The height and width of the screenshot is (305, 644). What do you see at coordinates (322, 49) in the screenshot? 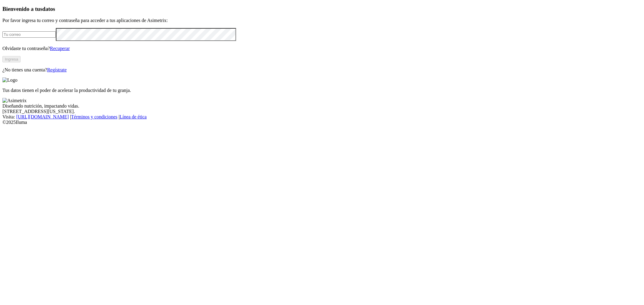
I see `p: Olvidaste tu contraseña?` at bounding box center [322, 49].